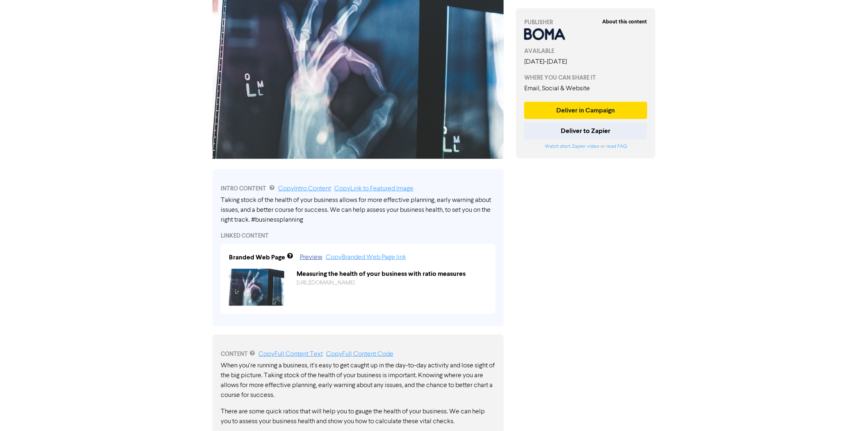 The height and width of the screenshot is (431, 868). What do you see at coordinates (392, 282) in the screenshot?
I see `div: https://public2.bomamarketing.com/cp/7sO4lZ9i3gpPuil10qESMJ?sa=b2xgtoF0` at bounding box center [392, 282].